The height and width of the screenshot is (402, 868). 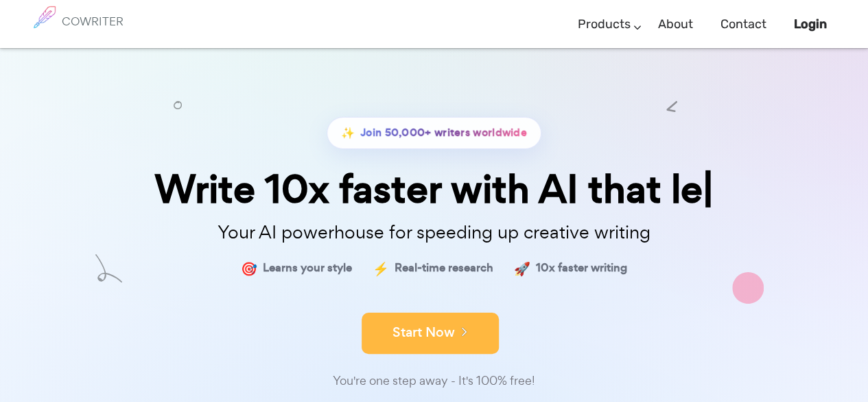 What do you see at coordinates (434, 232) in the screenshot?
I see `p: Your AI powerhouse for speeding up creative writing` at bounding box center [434, 232].